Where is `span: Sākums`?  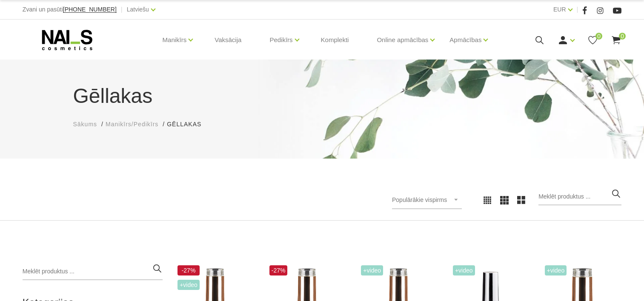
span: Sākums is located at coordinates (85, 124).